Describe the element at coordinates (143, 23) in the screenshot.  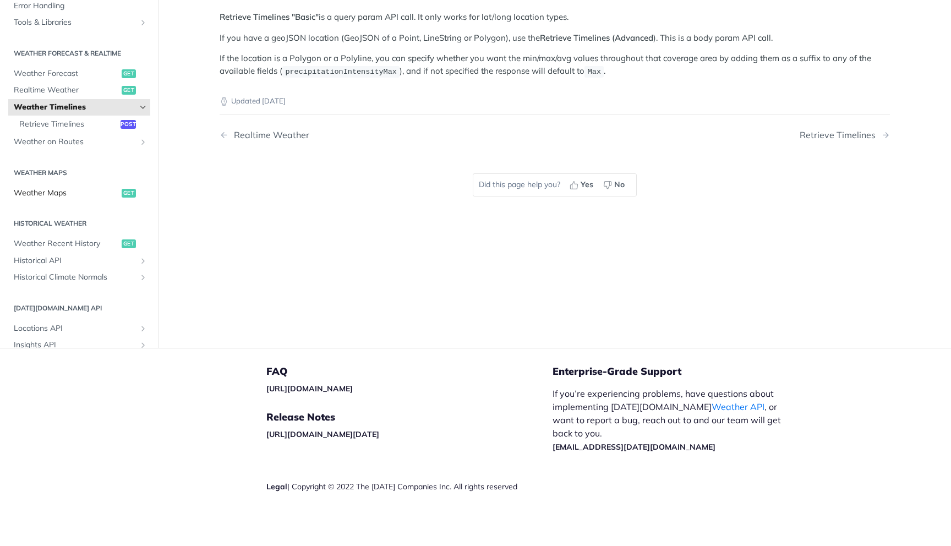
I see `button: Show subpages for Tools & Libraries` at that location.